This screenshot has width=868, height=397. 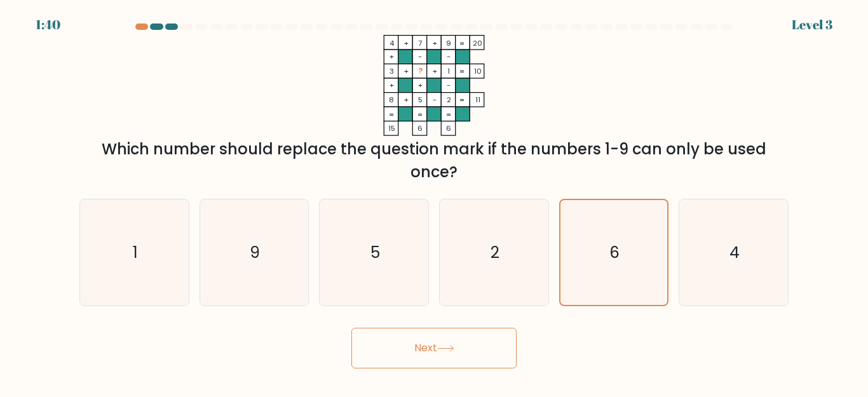 I want to click on tspan: 10, so click(x=478, y=71).